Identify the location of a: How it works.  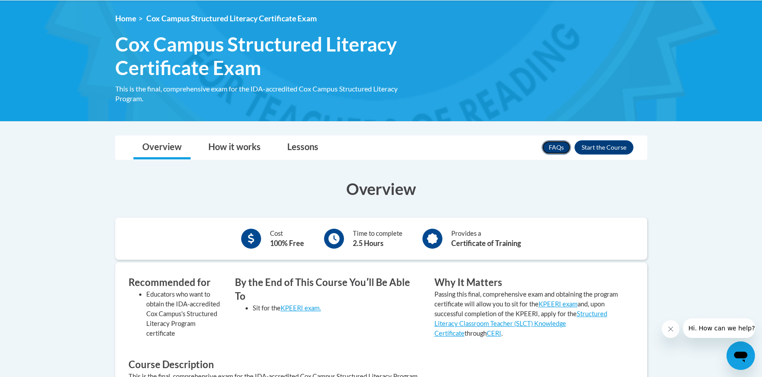
(235, 147).